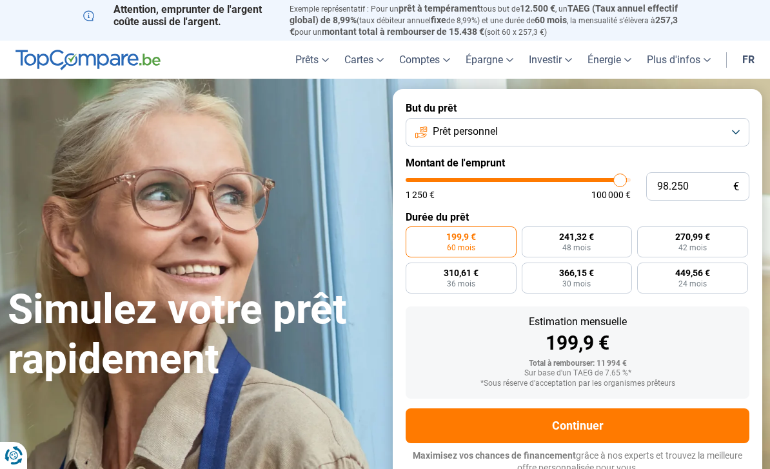 Image resolution: width=770 pixels, height=469 pixels. Describe the element at coordinates (489, 59) in the screenshot. I see `a: Épargne` at that location.